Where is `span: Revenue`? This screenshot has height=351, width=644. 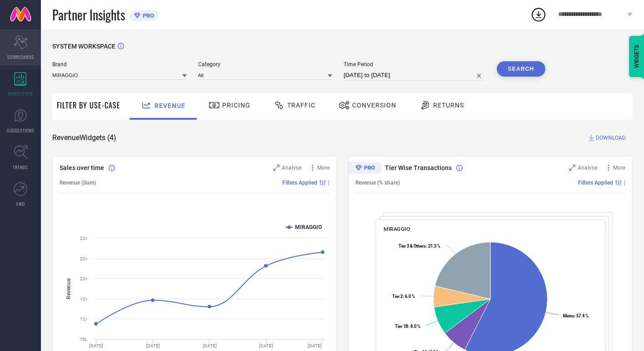 span: Revenue is located at coordinates (170, 106).